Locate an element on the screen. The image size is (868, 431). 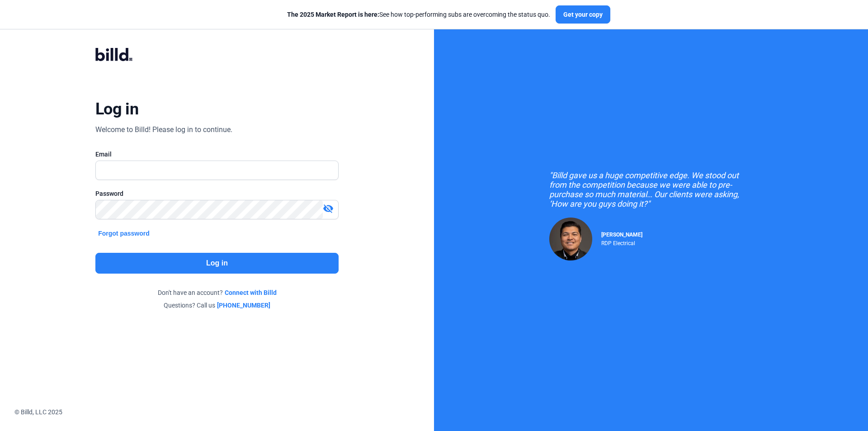
img: Raul Pacheco is located at coordinates (571, 238).